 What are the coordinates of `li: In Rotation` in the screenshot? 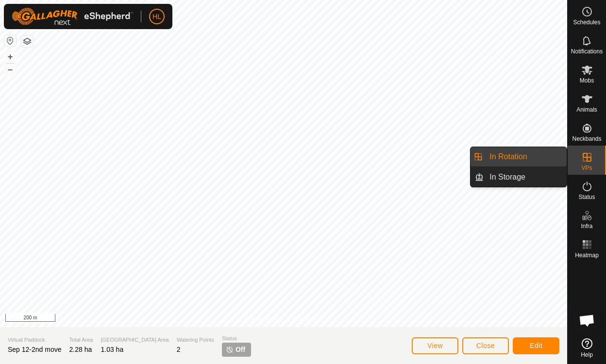 It's located at (518, 157).